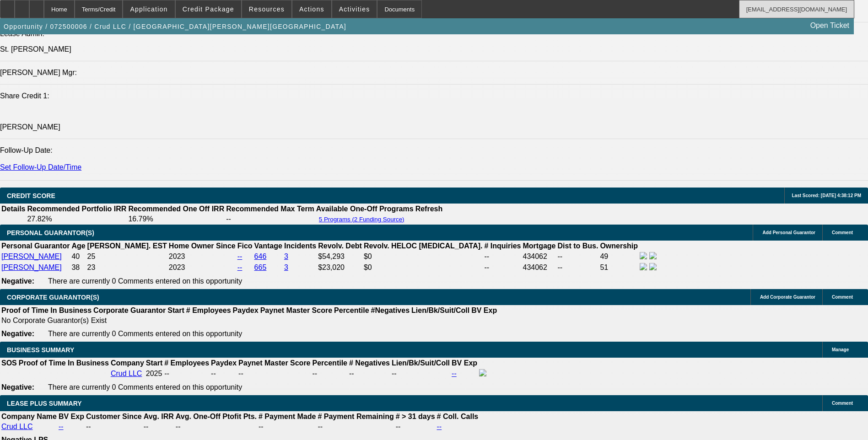  Describe the element at coordinates (390, 310) in the screenshot. I see `b: #Negatives` at that location.